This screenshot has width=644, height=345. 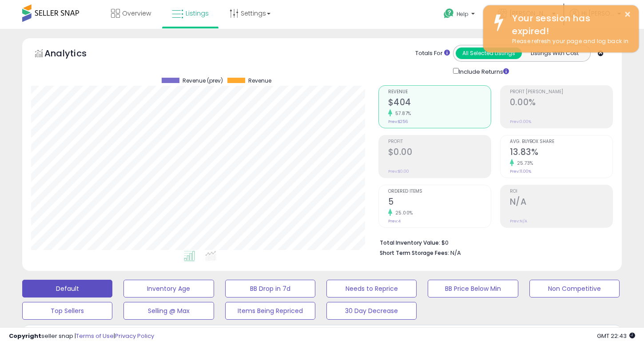 What do you see at coordinates (561, 103) in the screenshot?
I see `h2: 0.00%` at bounding box center [561, 103].